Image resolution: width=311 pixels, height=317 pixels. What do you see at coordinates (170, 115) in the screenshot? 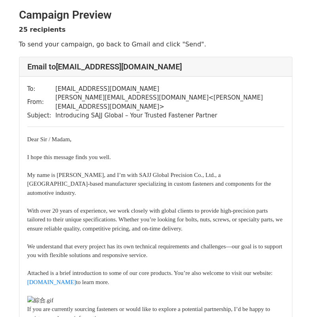
I see `td: Introducing SAJJ Global – Your Trusted Fastener Partner` at bounding box center [170, 115].